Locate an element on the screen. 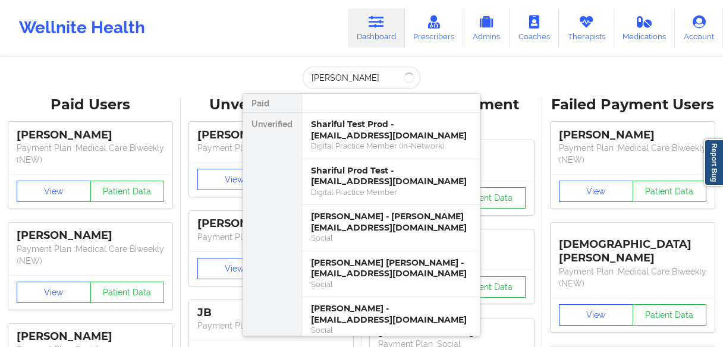 The height and width of the screenshot is (347, 723). div: Unverified Users is located at coordinates (271, 105).